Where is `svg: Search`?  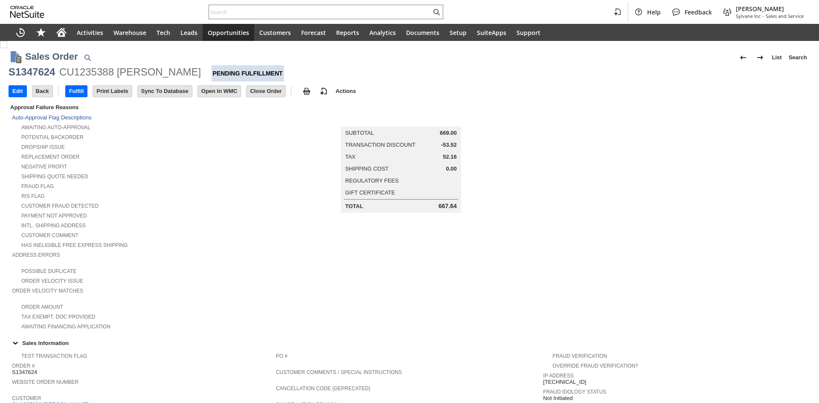 svg: Search is located at coordinates (436, 12).